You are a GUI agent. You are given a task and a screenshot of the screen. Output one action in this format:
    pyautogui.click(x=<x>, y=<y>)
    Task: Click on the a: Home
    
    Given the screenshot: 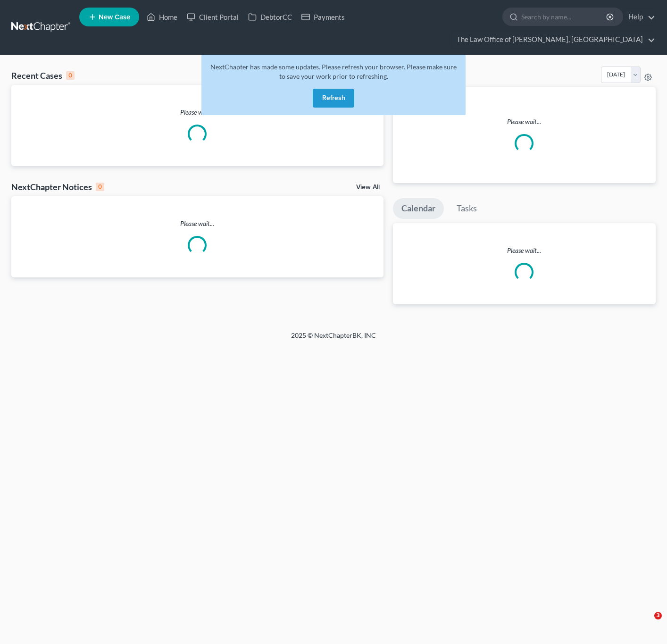 What is the action you would take?
    pyautogui.click(x=162, y=17)
    